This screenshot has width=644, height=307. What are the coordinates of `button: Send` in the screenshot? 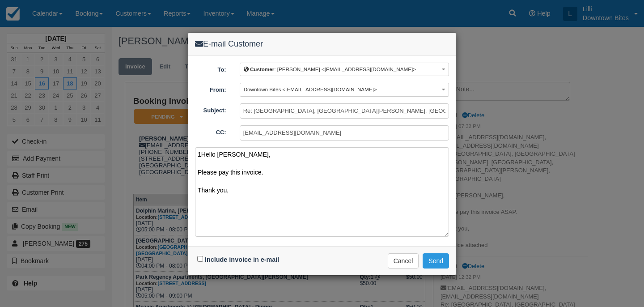 It's located at (435, 261).